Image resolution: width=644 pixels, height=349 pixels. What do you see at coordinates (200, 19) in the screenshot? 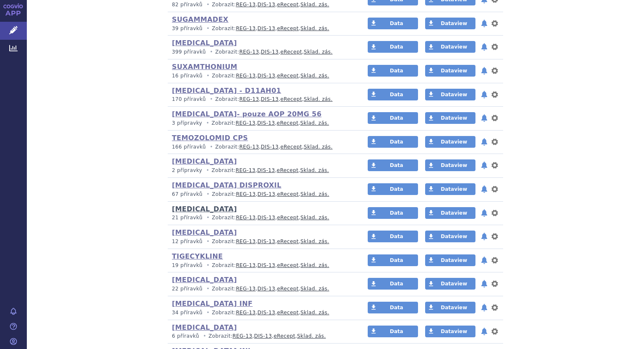
I see `a: SUGAMMADEX` at bounding box center [200, 19].